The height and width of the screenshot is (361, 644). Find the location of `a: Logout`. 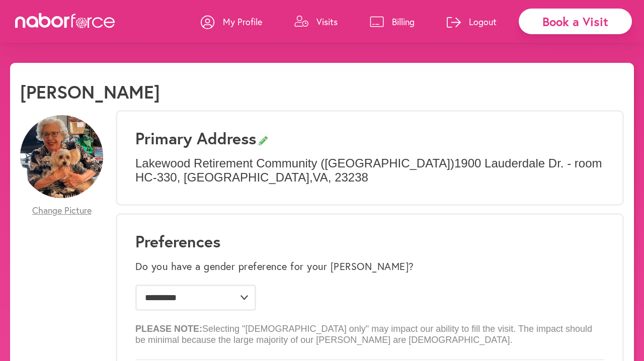

a: Logout is located at coordinates (471, 22).